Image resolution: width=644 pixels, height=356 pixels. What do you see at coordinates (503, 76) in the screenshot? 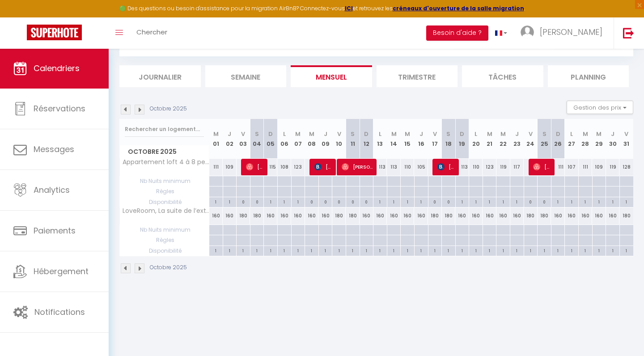
I see `li: Tâches` at bounding box center [503, 76].